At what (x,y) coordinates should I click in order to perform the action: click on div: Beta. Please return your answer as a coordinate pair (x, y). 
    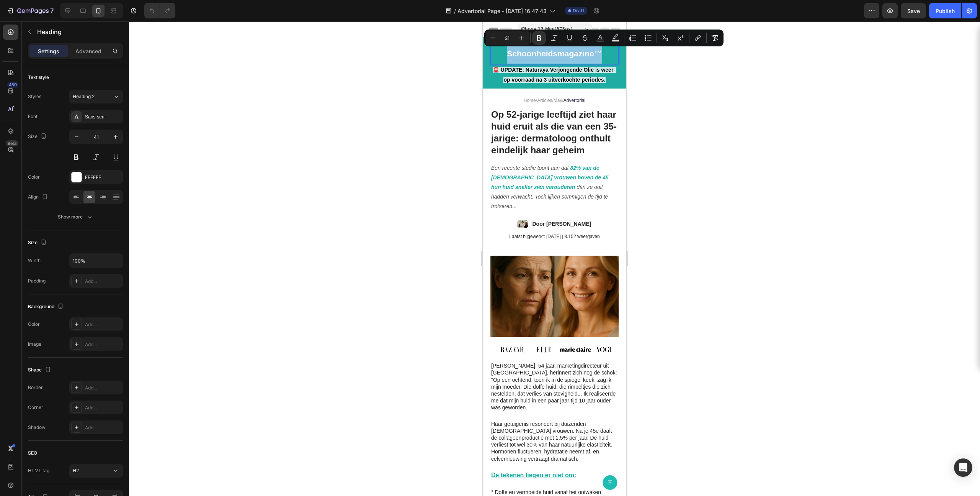
    Looking at the image, I should click on (12, 143).